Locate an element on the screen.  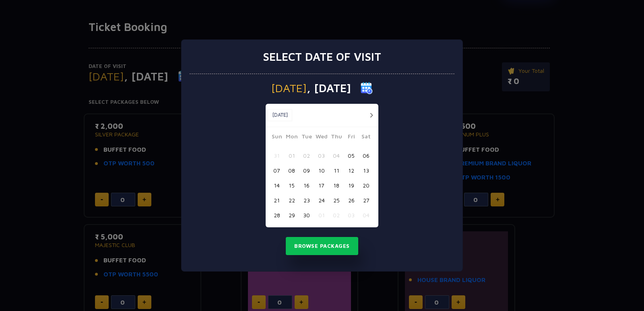
button: 22 is located at coordinates (292, 200).